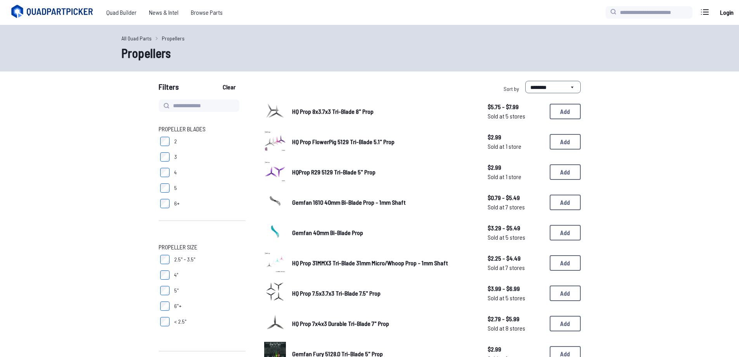 This screenshot has width=739, height=357. Describe the element at coordinates (165, 157) in the screenshot. I see `input: 3` at that location.